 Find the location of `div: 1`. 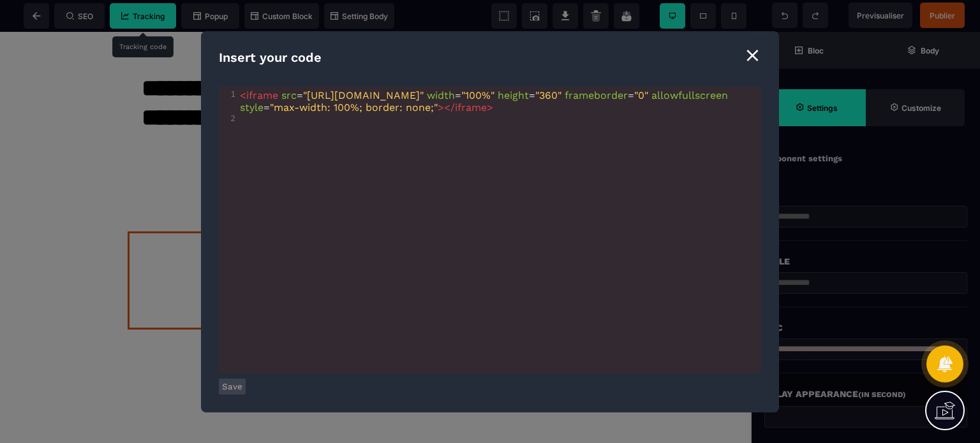

div: 1 is located at coordinates (228, 94).